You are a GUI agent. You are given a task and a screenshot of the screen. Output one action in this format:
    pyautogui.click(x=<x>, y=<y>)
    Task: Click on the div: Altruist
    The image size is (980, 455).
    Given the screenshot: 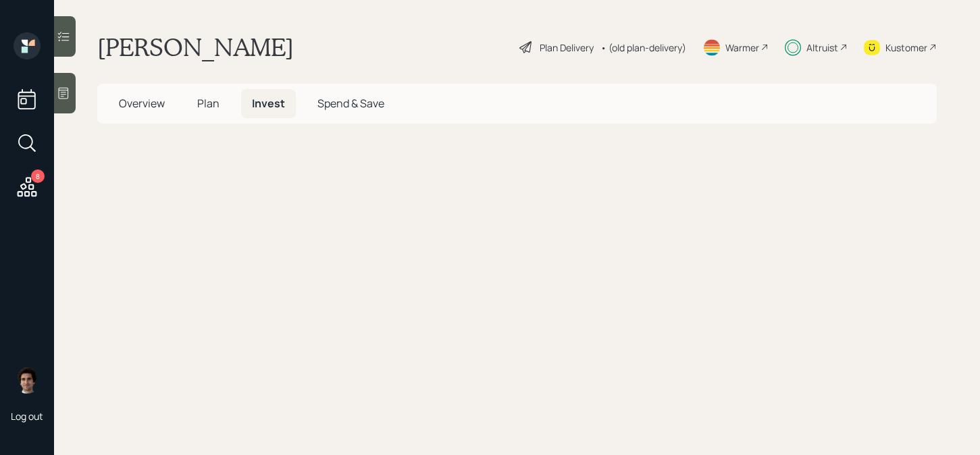 What is the action you would take?
    pyautogui.click(x=822, y=47)
    